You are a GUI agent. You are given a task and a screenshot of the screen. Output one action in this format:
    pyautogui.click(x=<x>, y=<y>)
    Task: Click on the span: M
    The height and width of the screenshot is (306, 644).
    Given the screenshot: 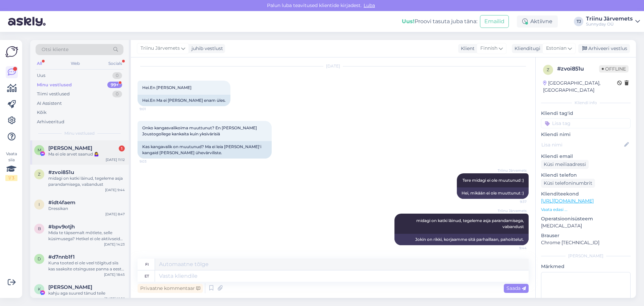 What is the action you would take?
    pyautogui.click(x=39, y=150)
    